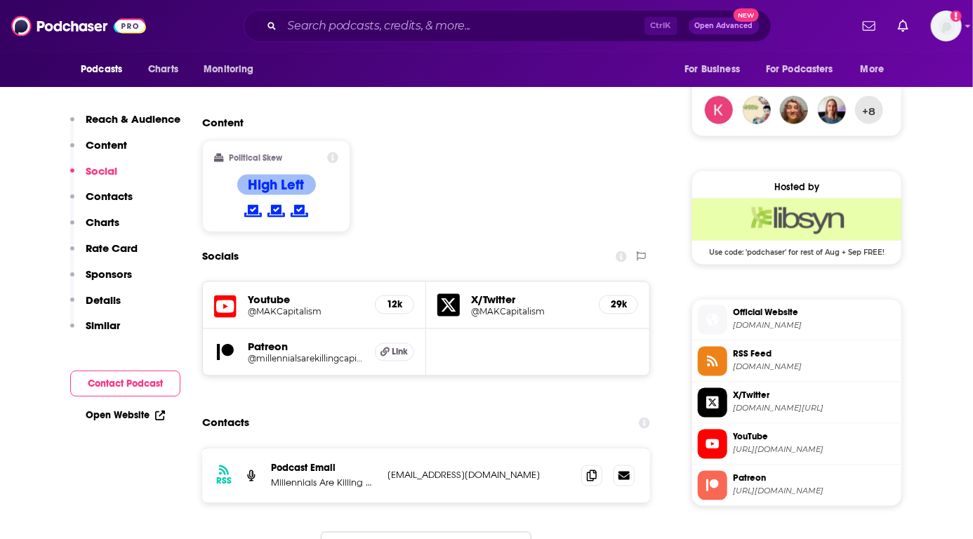  Describe the element at coordinates (101, 280) in the screenshot. I see `button: Sponsors` at that location.